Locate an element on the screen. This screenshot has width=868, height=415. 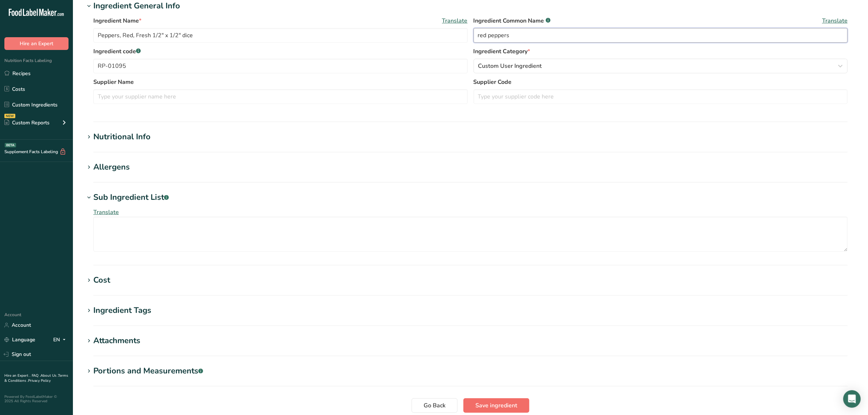
button: Save ingredient is located at coordinates (496, 406).